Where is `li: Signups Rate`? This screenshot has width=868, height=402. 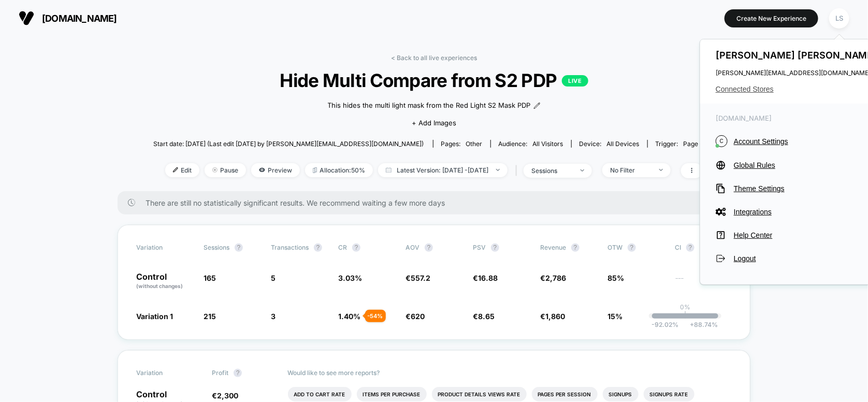
li: Signups Rate is located at coordinates (670, 394).